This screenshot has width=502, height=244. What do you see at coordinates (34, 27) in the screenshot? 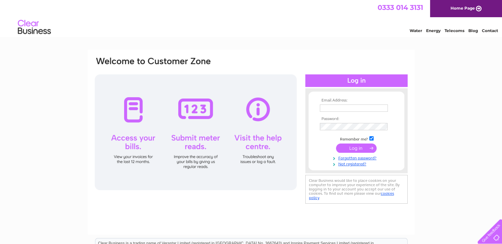
I see `img: logo.png` at bounding box center [34, 27].